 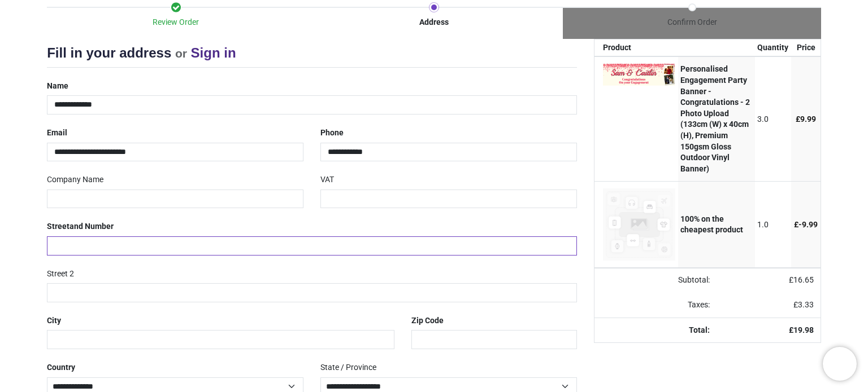 What do you see at coordinates (806, 48) in the screenshot?
I see `th: Price` at bounding box center [806, 48].